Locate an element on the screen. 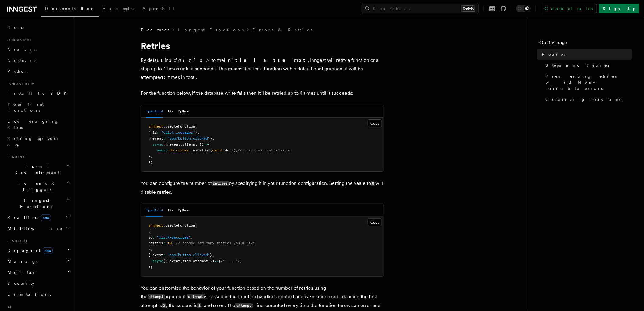 This screenshot has height=311, width=644. a: Customizing retry times is located at coordinates (588, 99).